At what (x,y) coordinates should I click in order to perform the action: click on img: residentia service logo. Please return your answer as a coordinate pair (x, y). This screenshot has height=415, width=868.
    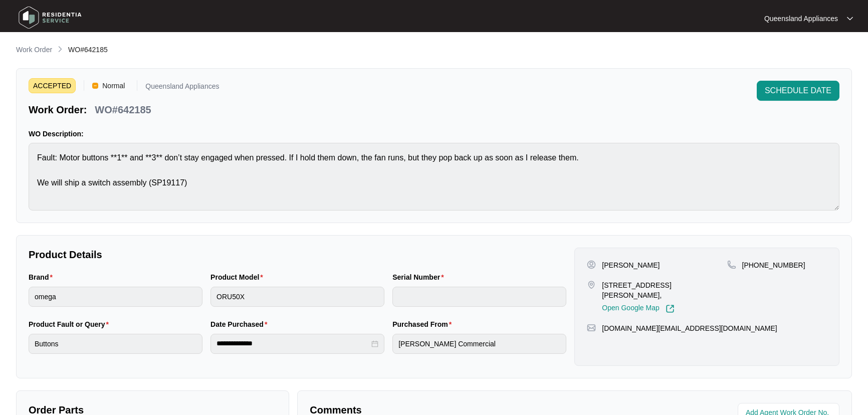
    Looking at the image, I should click on (50, 18).